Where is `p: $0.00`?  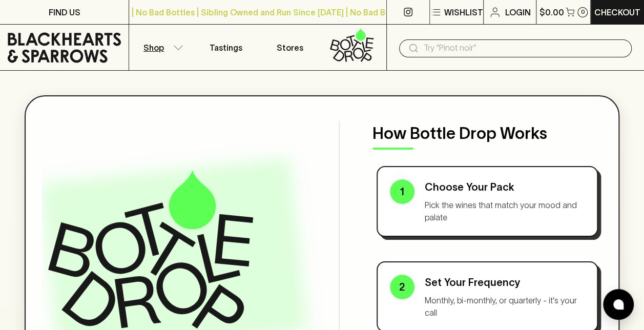
p: $0.00 is located at coordinates (552, 12).